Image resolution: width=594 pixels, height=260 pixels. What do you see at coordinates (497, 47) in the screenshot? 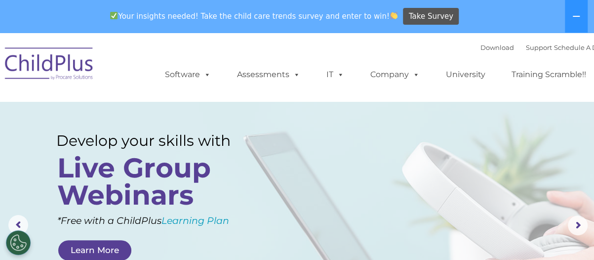
I see `a: Download` at bounding box center [497, 47].